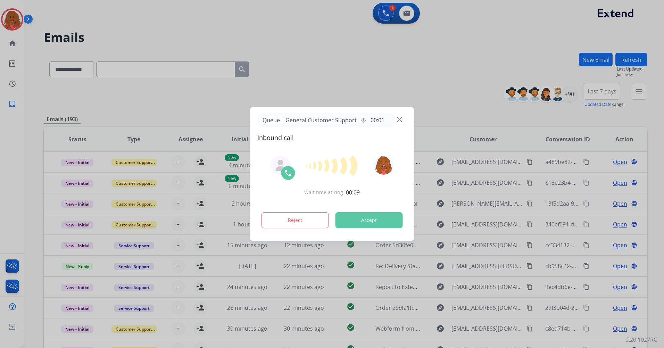  Describe the element at coordinates (377, 120) in the screenshot. I see `span: 00:01` at that location.